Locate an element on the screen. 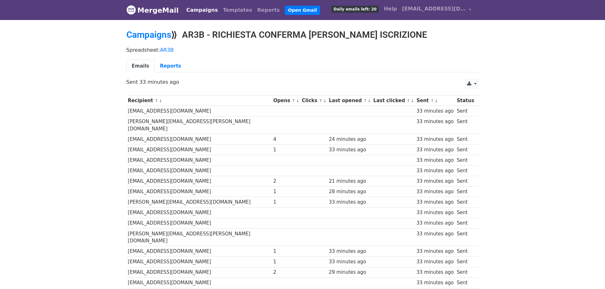 This screenshot has height=289, width=605. p: Sent 33 minutes ago is located at coordinates (303, 82).